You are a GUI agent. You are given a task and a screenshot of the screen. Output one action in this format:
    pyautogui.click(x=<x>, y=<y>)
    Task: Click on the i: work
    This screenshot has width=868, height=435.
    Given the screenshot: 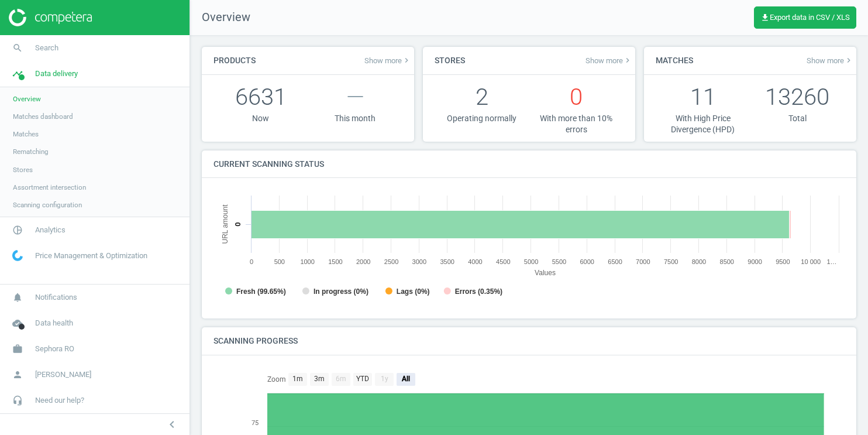 What is the action you would take?
    pyautogui.click(x=18, y=349)
    